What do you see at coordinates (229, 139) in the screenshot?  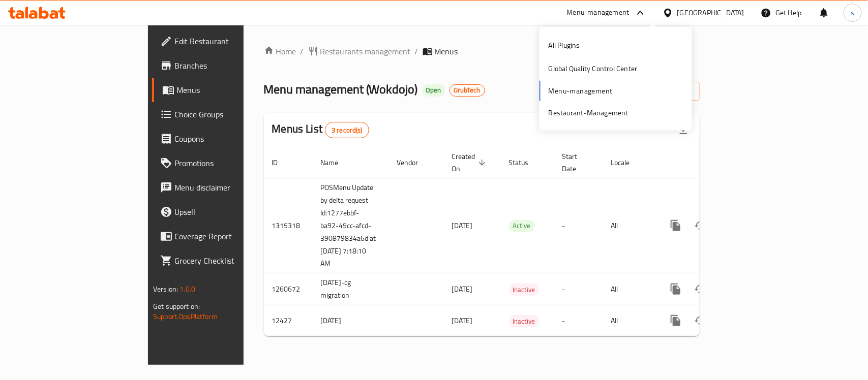 I see `span: Coupons` at bounding box center [229, 139].